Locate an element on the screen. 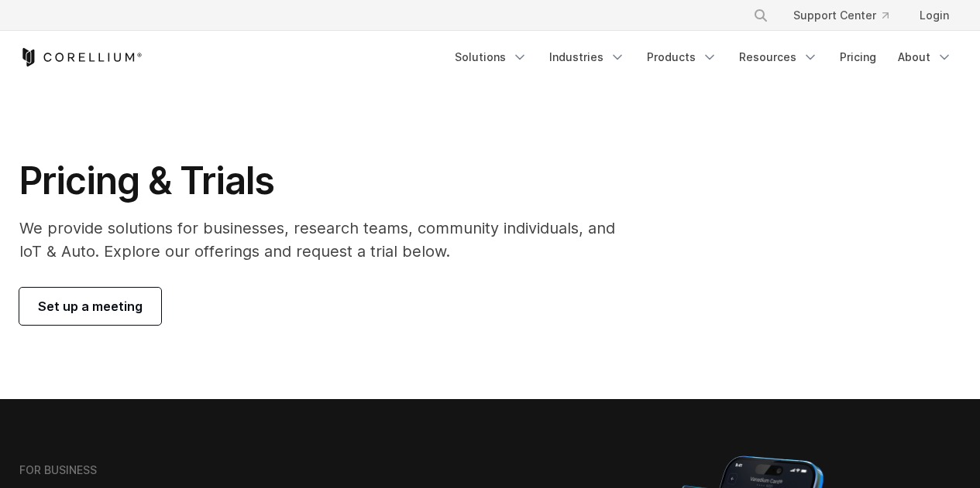 The height and width of the screenshot is (488, 980). a: Solutions is located at coordinates (491, 57).